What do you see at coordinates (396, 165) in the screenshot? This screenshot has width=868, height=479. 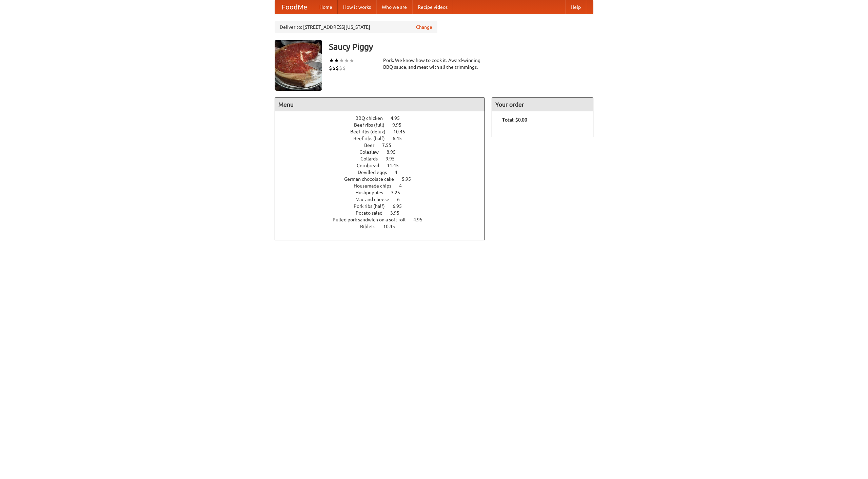 I see `span: 11.45` at bounding box center [396, 165].